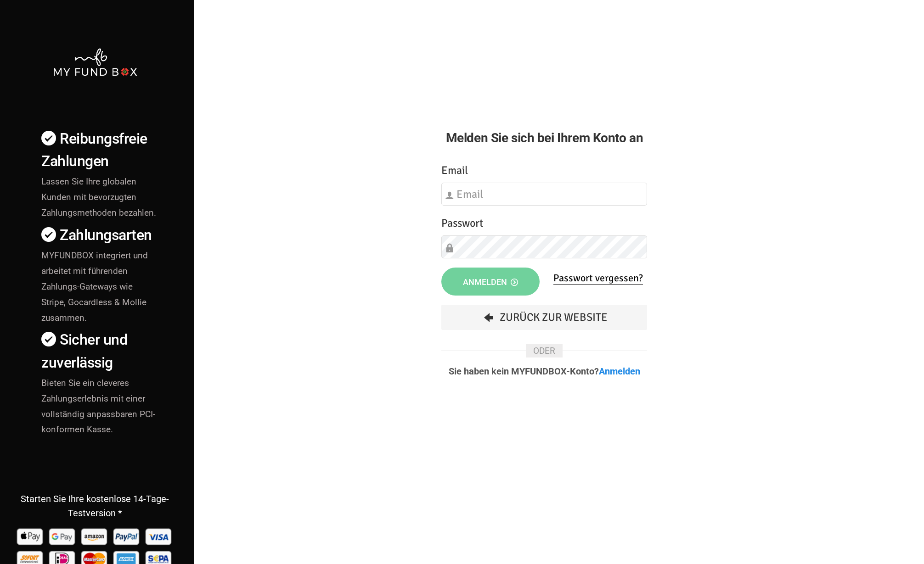  Describe the element at coordinates (99, 150) in the screenshot. I see `h4: Reibungsfreie Zahlungen` at that location.